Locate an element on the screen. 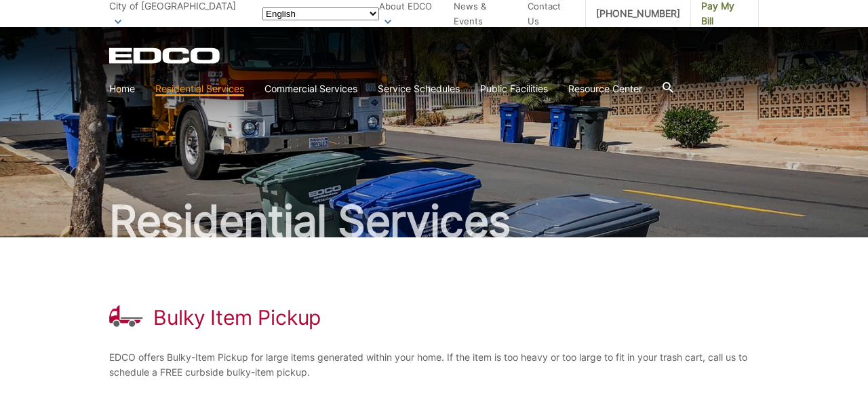  a: Public Facilities is located at coordinates (514, 89).